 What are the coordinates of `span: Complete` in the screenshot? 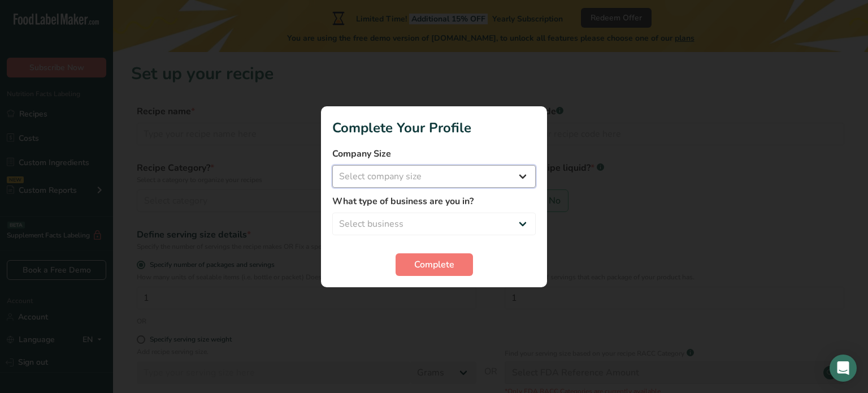 It's located at (434, 264).